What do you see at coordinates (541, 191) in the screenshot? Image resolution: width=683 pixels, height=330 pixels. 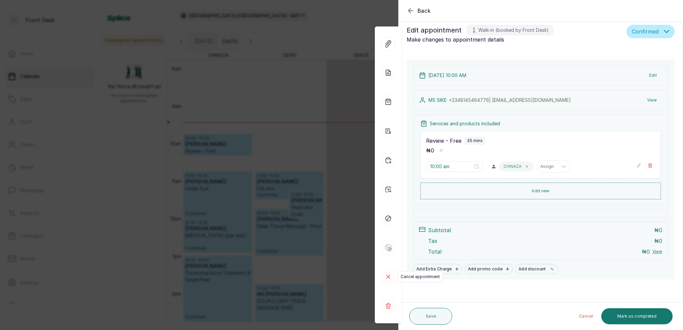 I see `button: Add new` at bounding box center [541, 191].